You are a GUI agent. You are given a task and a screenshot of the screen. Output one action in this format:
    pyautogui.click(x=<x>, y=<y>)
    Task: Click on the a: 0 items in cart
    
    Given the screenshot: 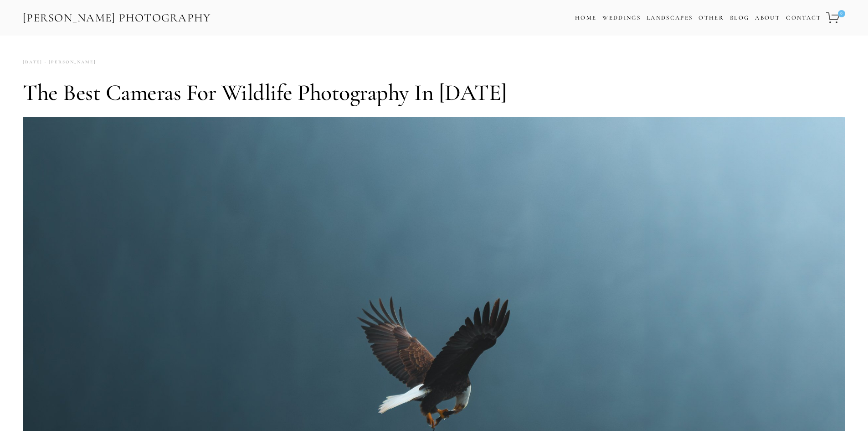 What is the action you would take?
    pyautogui.click(x=836, y=18)
    